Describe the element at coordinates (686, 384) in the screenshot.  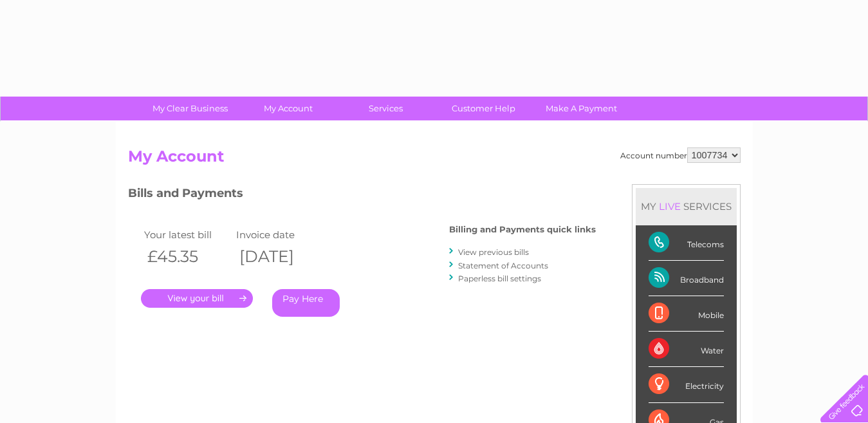
I see `div: Electricity` at that location.